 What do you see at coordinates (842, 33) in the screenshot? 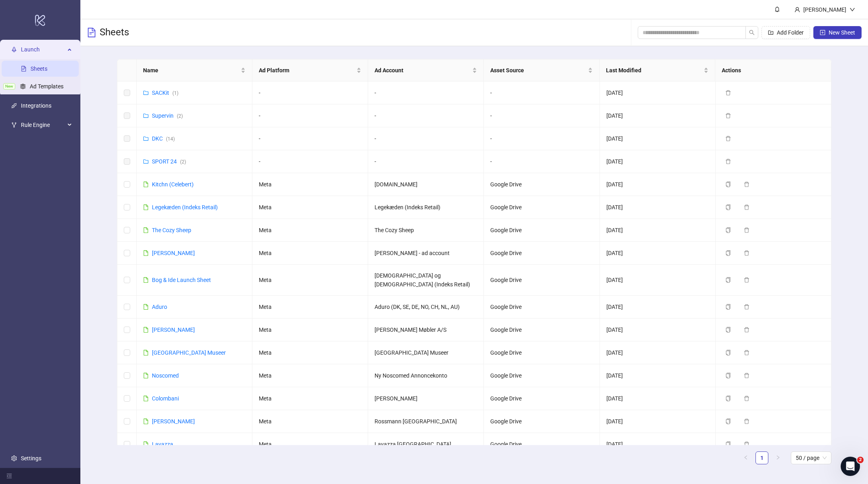
I see `span: New Sheet` at bounding box center [842, 33].